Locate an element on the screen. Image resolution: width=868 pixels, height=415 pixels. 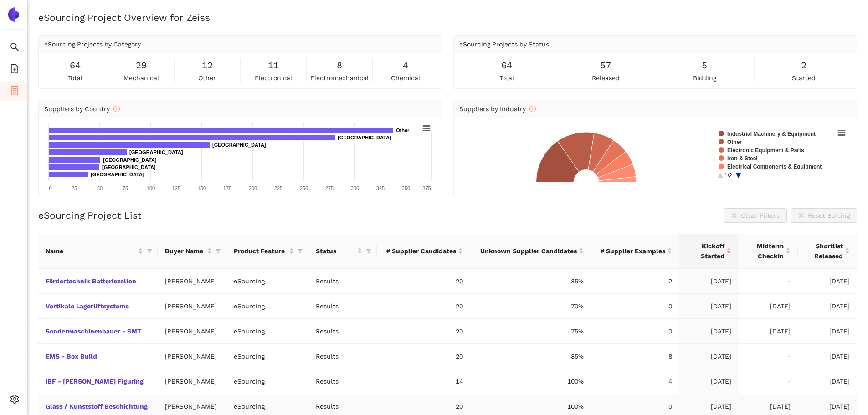
td: 4 is located at coordinates (635, 381).